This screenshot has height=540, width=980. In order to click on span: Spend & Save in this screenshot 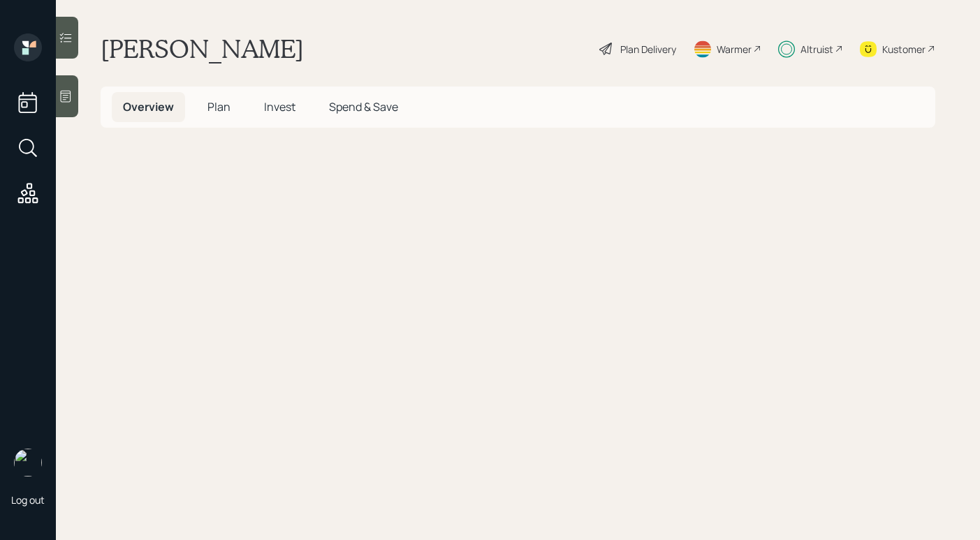, I will do `click(363, 107)`.